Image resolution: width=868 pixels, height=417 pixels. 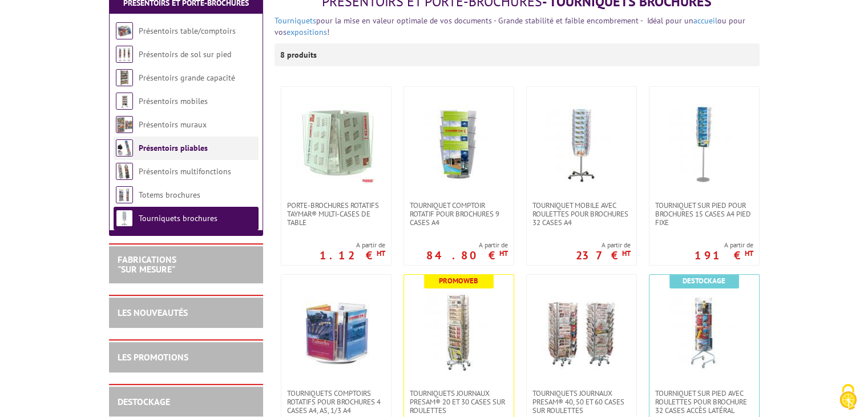 I want to click on font: pour la mise en valeur optimale de vos documents - Grande stabilité et faible encombrement - Idéa..., so click(x=510, y=27).